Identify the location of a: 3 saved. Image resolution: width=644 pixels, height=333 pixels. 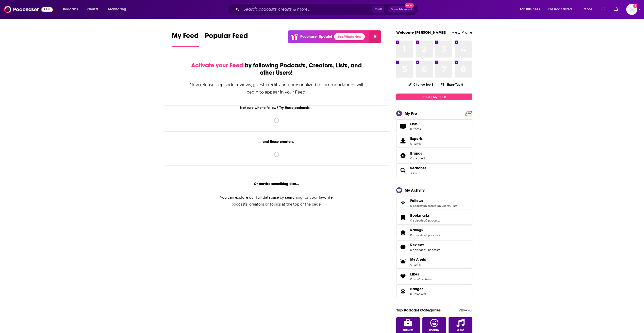
(415, 173).